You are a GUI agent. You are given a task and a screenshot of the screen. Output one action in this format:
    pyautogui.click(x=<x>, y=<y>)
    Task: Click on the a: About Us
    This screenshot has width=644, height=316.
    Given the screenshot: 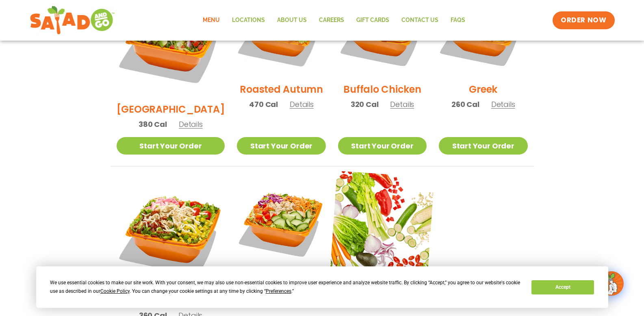 What is the action you would take?
    pyautogui.click(x=292, y=20)
    